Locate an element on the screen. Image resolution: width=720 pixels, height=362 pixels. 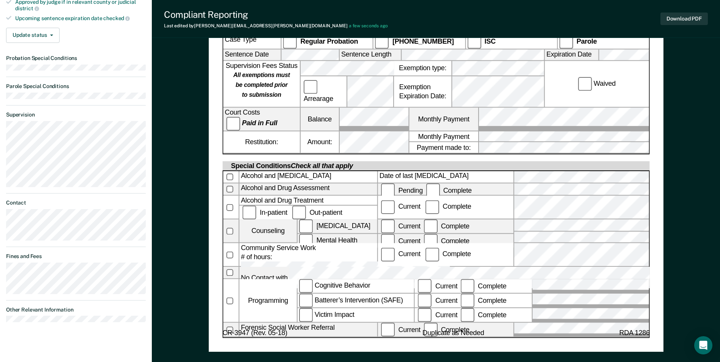
input: ISC is located at coordinates (474, 42).